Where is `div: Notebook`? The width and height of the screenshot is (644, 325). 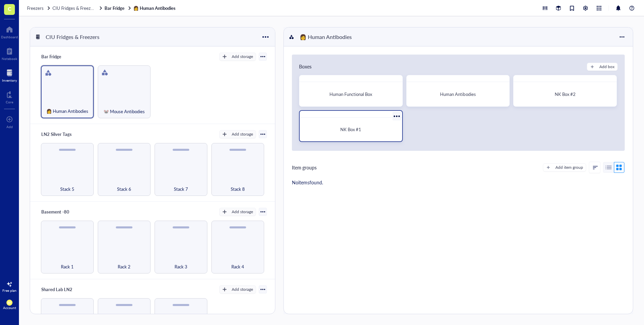 div: Notebook is located at coordinates (9, 59).